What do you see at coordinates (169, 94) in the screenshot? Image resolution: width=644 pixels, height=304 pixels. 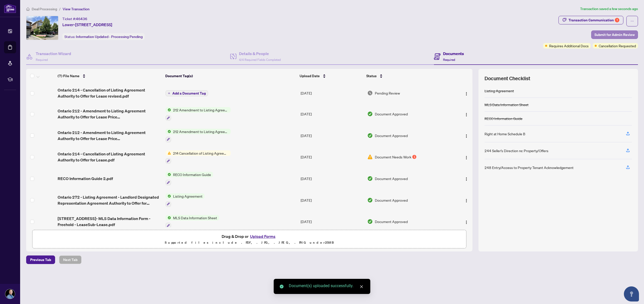 I see `span: plus` at bounding box center [169, 94].